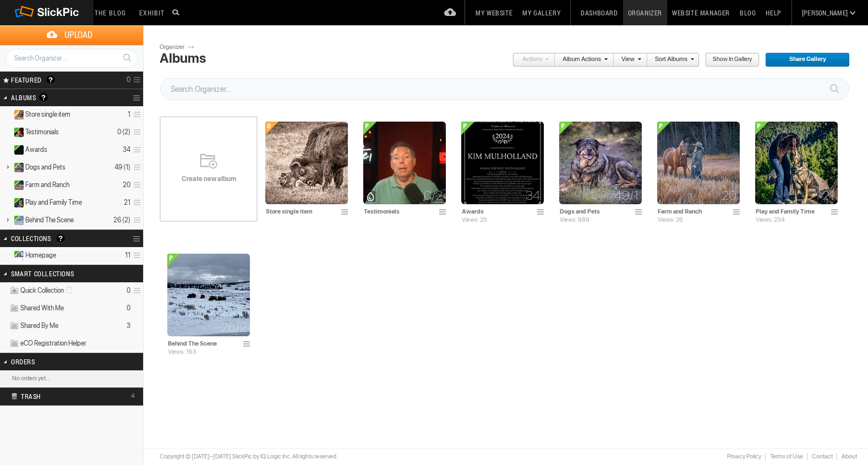 This screenshot has height=465, width=868. I want to click on a: Collection Options, so click(138, 239).